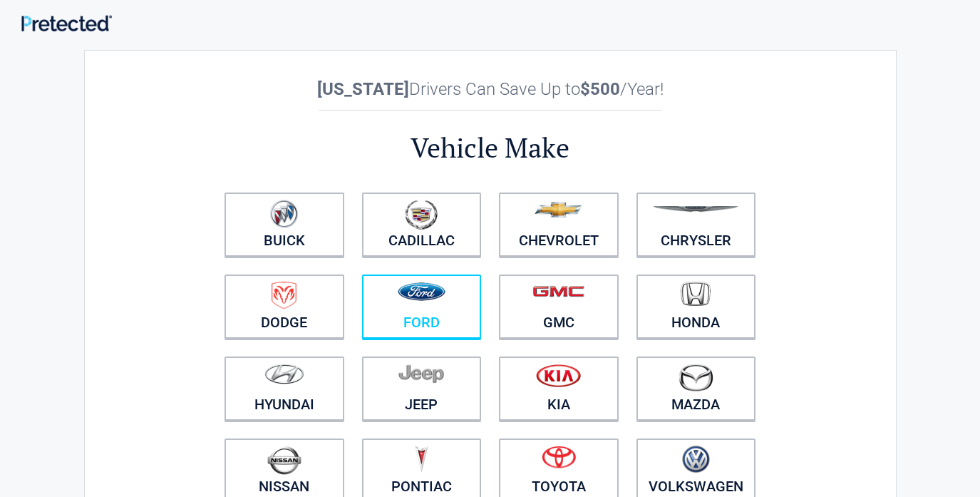  What do you see at coordinates (67, 23) in the screenshot?
I see `img: Main Logo` at bounding box center [67, 23].